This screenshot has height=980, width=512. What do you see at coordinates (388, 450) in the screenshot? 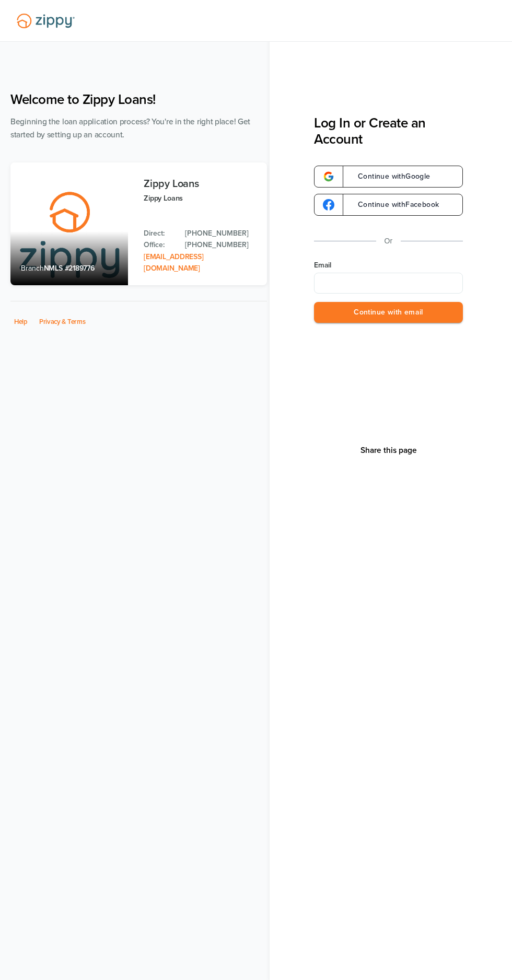
I see `button: Share This Page` at bounding box center [388, 450].